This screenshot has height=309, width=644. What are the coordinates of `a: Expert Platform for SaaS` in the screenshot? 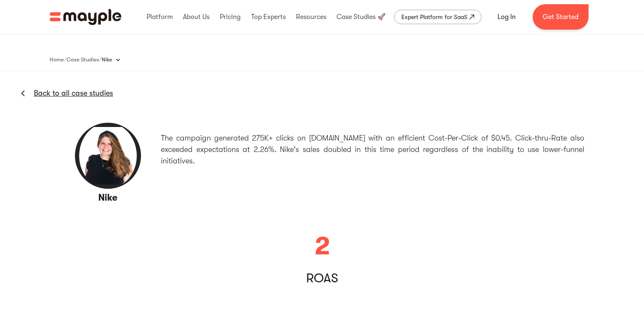 It's located at (438, 17).